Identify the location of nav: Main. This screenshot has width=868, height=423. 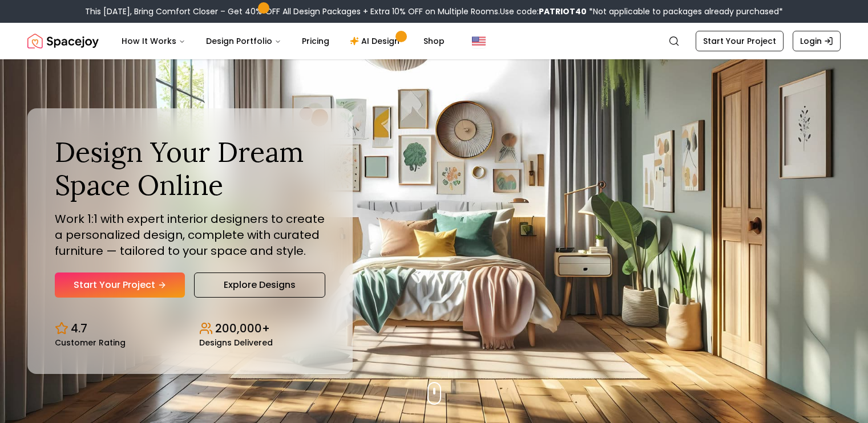
(283, 41).